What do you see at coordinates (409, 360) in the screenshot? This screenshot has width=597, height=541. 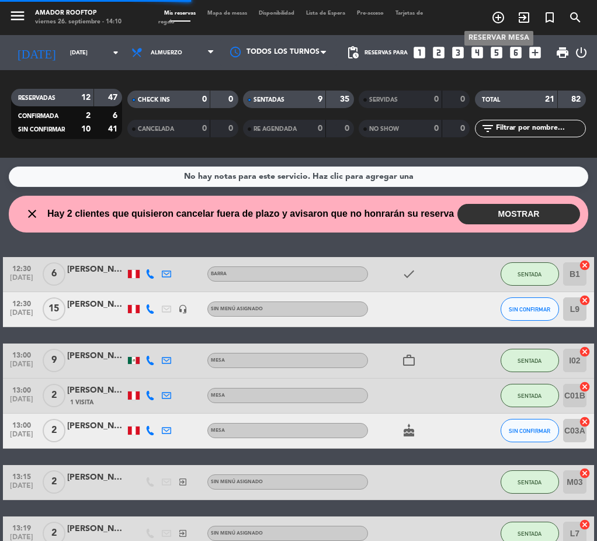 I see `i: work_outline` at bounding box center [409, 360].